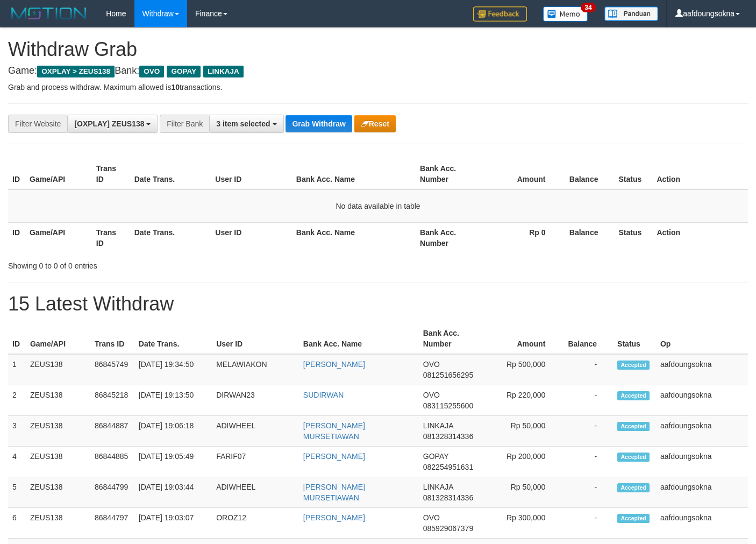  What do you see at coordinates (184, 123) in the screenshot?
I see `div: Filter Bank` at bounding box center [184, 123].